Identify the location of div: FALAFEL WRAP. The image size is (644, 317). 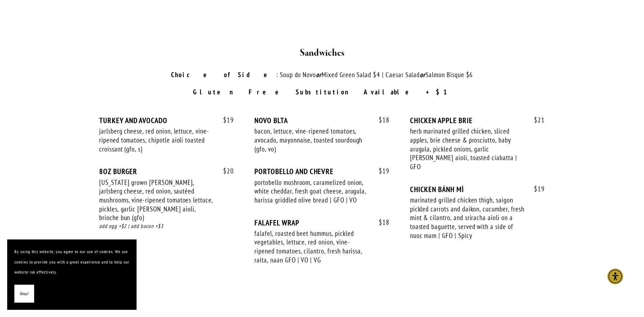
(322, 223).